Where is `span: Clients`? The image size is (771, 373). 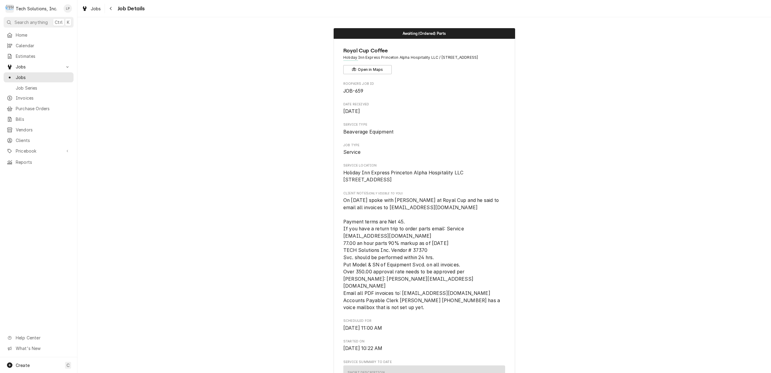
span: Clients is located at coordinates (43, 140).